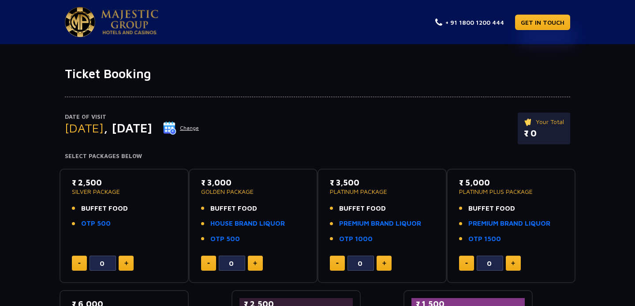  What do you see at coordinates (511, 191) in the screenshot?
I see `p: PLATINUM PLUS PACKAGE` at bounding box center [511, 191].